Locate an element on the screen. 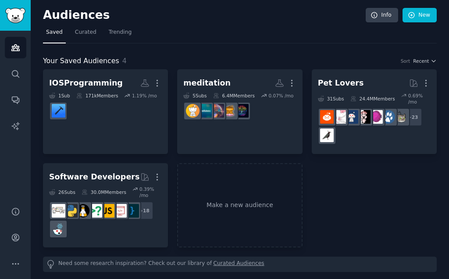 The image size is (449, 279). div: + 23 is located at coordinates (413, 117).